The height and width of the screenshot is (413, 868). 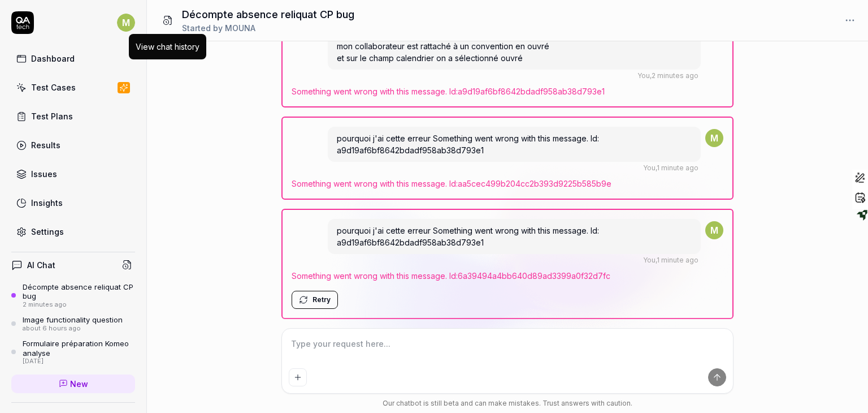 What do you see at coordinates (47, 203) in the screenshot?
I see `div: Insights` at bounding box center [47, 203].